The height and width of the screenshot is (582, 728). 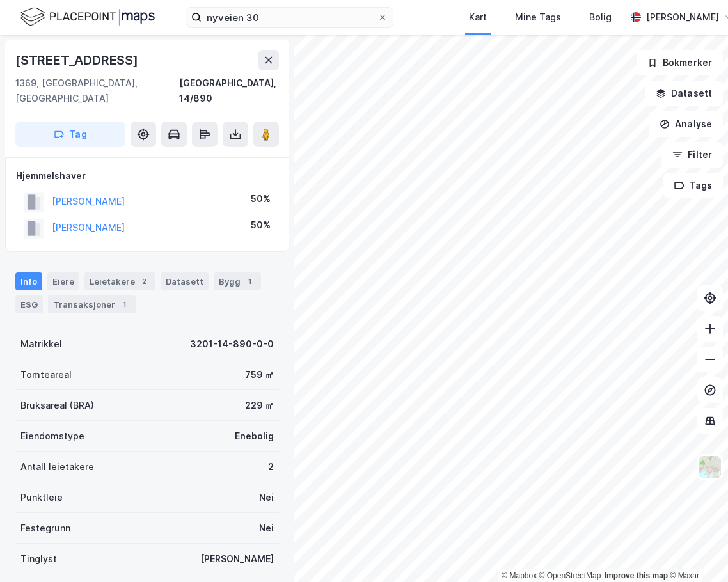 I want to click on button: Filter, so click(x=692, y=155).